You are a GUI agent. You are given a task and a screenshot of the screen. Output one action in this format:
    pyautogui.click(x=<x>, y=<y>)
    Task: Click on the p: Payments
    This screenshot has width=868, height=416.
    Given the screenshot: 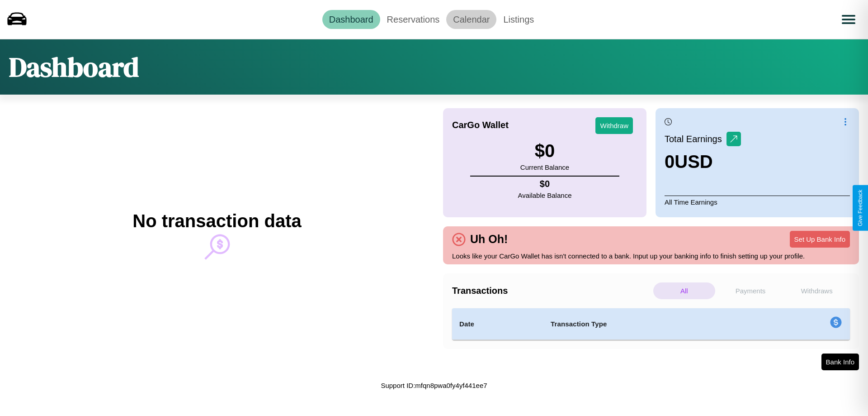 What is the action you would take?
    pyautogui.click(x=750, y=290)
    